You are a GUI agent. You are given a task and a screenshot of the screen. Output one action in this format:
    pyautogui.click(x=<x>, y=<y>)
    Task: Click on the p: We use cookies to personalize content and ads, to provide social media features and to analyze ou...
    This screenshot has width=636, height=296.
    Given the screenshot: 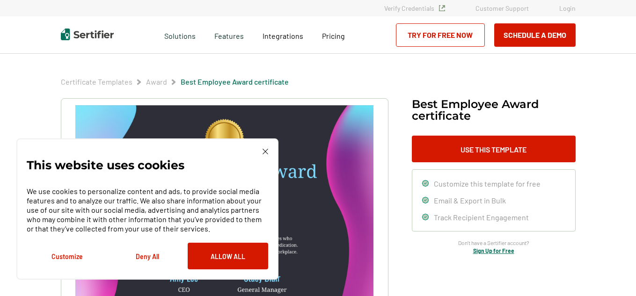 What is the action you would take?
    pyautogui.click(x=148, y=210)
    